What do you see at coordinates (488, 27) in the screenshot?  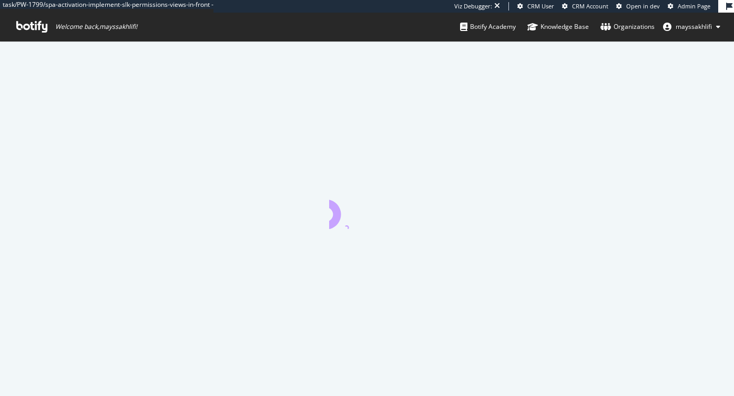 I see `div: Botify Academy` at bounding box center [488, 27].